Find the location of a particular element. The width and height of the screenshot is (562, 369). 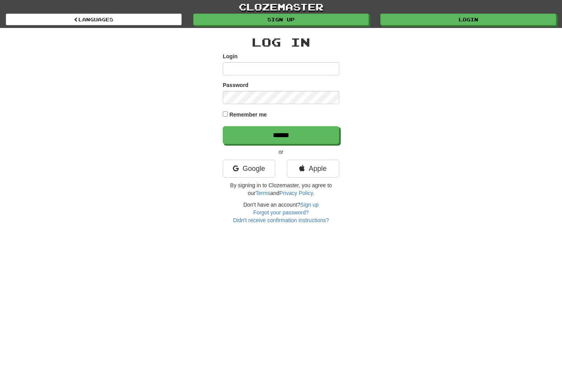

a: Forgot your password? is located at coordinates (281, 212).